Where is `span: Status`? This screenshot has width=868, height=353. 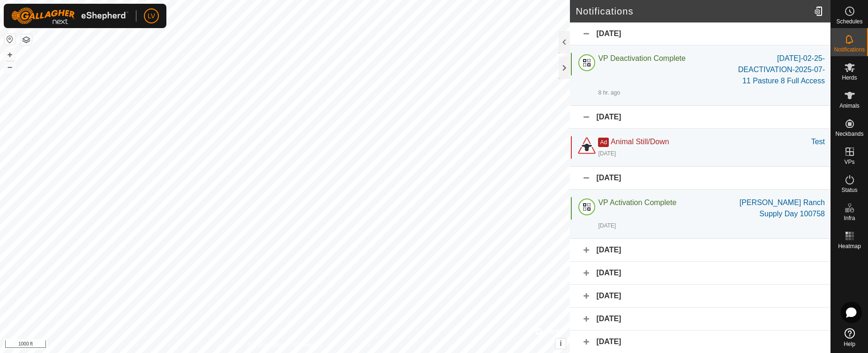 span: Status is located at coordinates (849, 190).